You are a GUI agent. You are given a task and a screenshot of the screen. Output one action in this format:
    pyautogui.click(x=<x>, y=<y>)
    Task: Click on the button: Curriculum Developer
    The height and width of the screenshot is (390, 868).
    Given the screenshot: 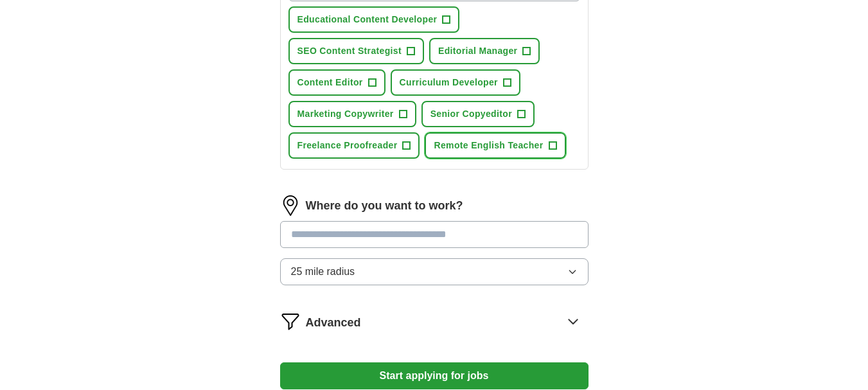 What is the action you would take?
    pyautogui.click(x=455, y=82)
    